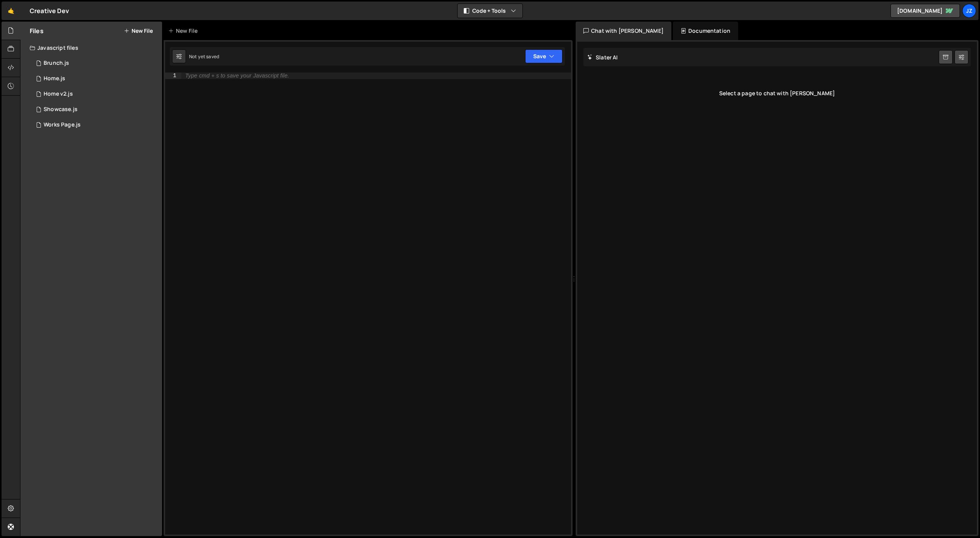 The width and height of the screenshot is (980, 538). Describe the element at coordinates (969, 11) in the screenshot. I see `div: JZ` at that location.